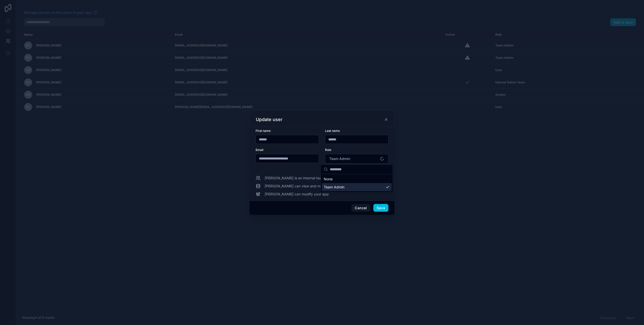 Image resolution: width=644 pixels, height=325 pixels. What do you see at coordinates (269, 120) in the screenshot?
I see `h3: Update user` at bounding box center [269, 120].